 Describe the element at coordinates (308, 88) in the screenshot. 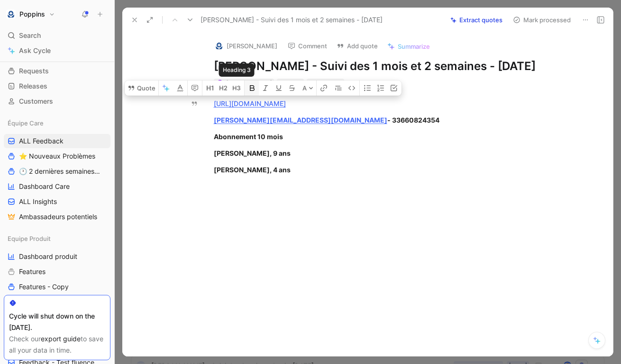

I see `button: A` at that location.